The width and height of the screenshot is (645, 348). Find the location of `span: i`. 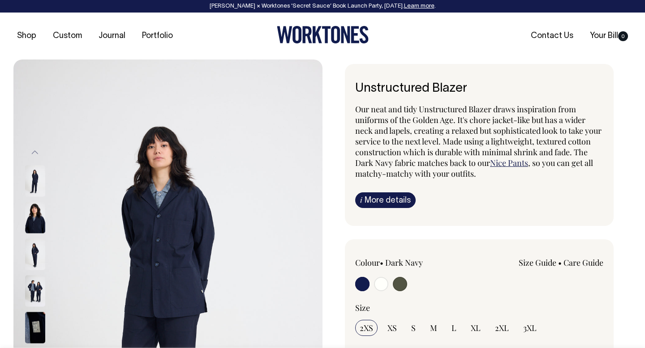

span: i is located at coordinates (361, 200).